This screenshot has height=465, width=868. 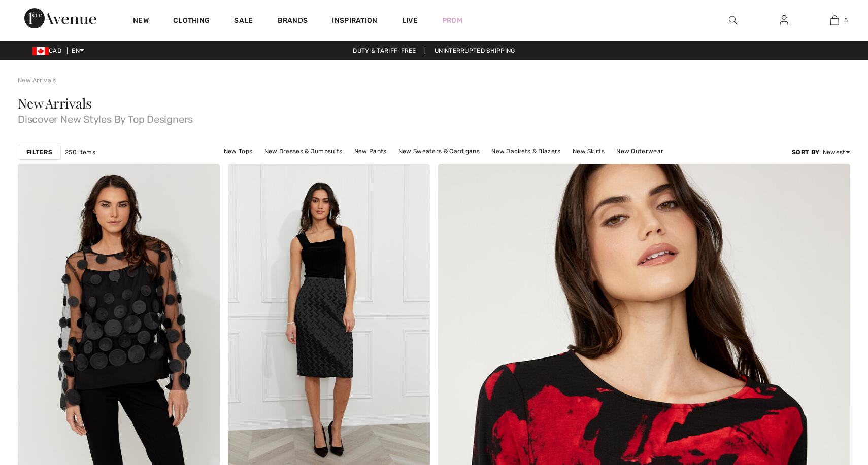 What do you see at coordinates (39, 152) in the screenshot?
I see `strong: Filters` at bounding box center [39, 152].